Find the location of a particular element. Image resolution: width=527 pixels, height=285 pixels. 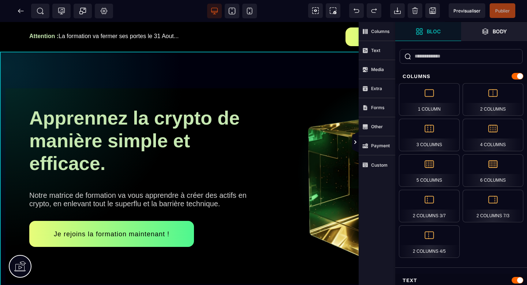

strong: Extra is located at coordinates (376, 88).